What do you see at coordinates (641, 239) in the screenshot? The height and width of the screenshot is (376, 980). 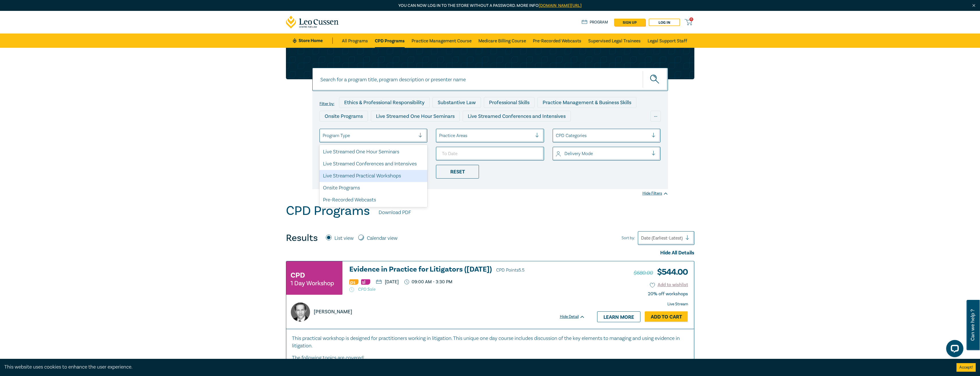 I see `input: Sort by` at bounding box center [641, 239].